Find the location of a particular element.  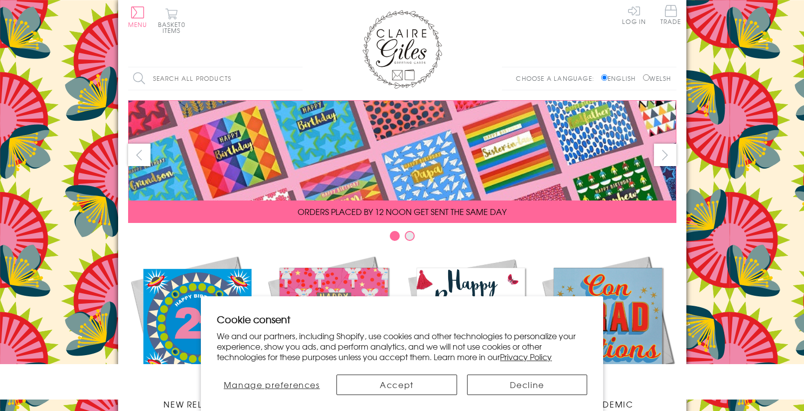

label: English is located at coordinates (621, 78).